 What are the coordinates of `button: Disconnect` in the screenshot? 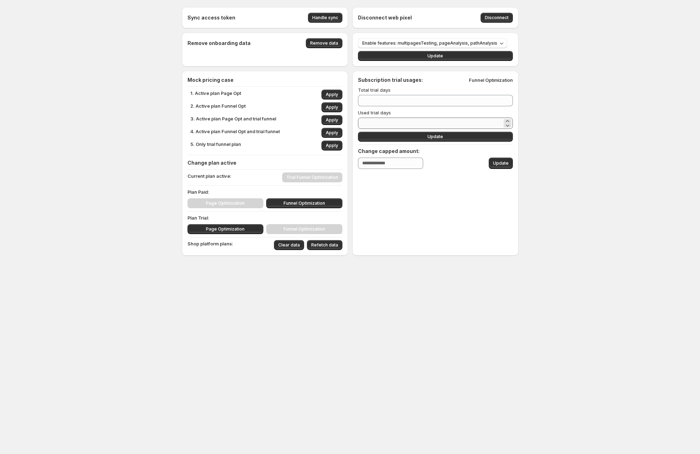 It's located at (496, 18).